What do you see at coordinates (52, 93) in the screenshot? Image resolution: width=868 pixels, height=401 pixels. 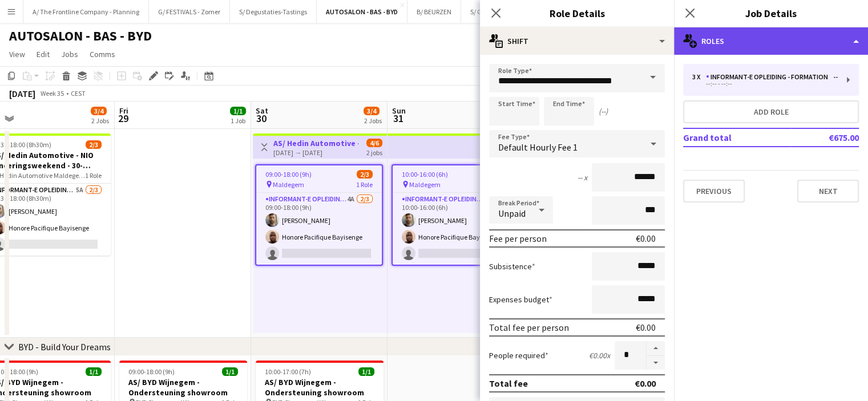 I see `span: Week 35` at bounding box center [52, 93].